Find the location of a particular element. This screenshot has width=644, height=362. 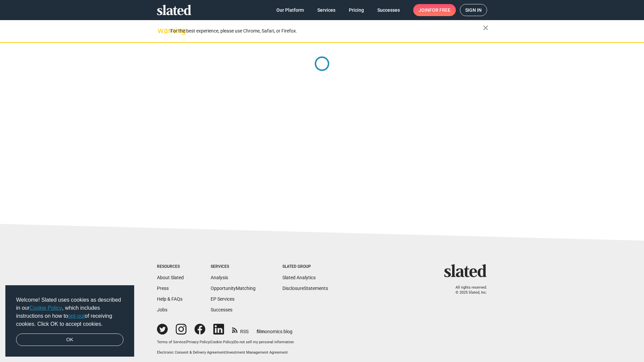

div: Services is located at coordinates (233, 267).